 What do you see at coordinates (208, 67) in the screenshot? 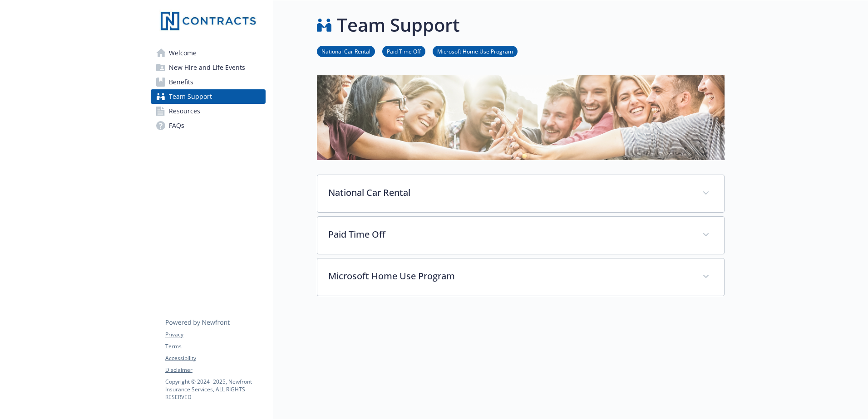
I see `a: New Hire and Life Events` at bounding box center [208, 67].